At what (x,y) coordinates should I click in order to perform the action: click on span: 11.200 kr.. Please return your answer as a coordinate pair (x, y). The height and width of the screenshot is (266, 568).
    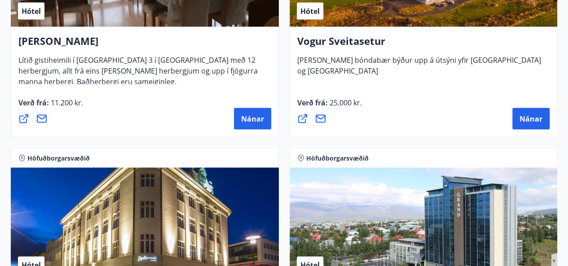
    Looking at the image, I should click on (66, 103).